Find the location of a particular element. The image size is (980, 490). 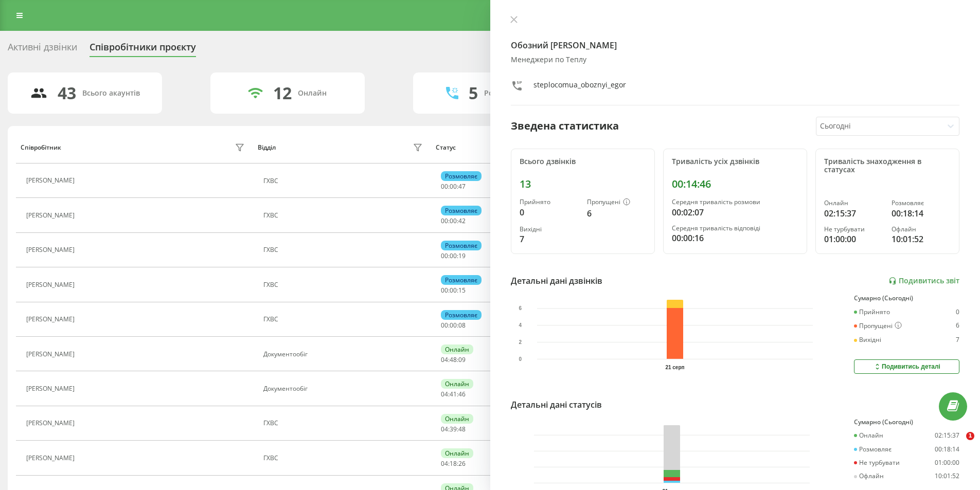

div: Активні дзвінки is located at coordinates (42, 49).